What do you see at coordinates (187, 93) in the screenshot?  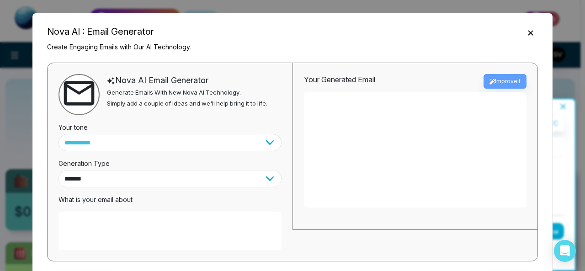 I see `p: Generate Emails With New Nova AI Technology.` at bounding box center [187, 93].